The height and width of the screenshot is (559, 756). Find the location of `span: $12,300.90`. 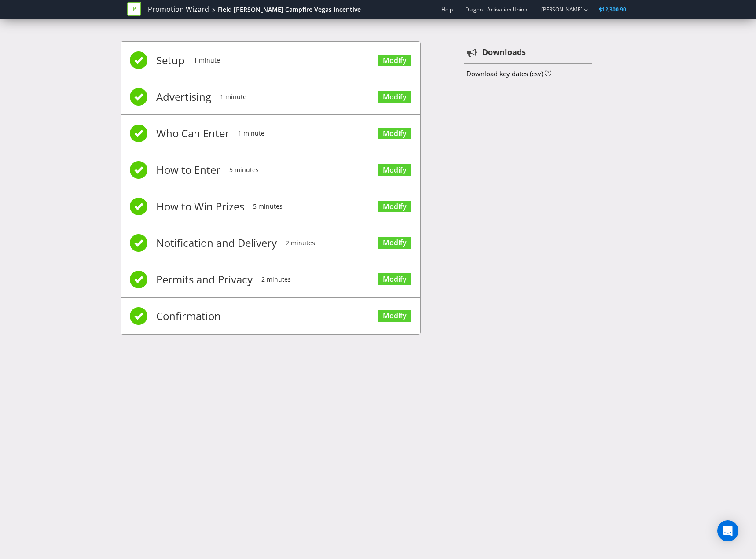

span: $12,300.90 is located at coordinates (613, 9).